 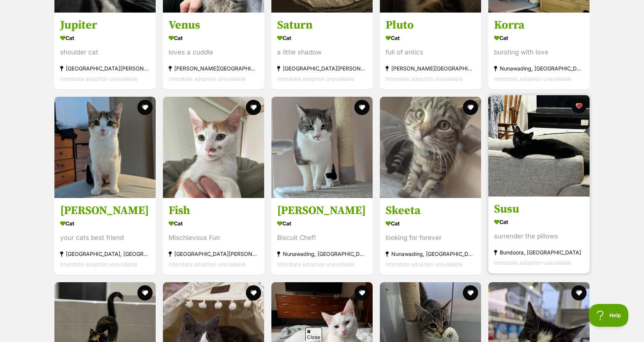 I want to click on div: looking for forever, so click(x=430, y=238).